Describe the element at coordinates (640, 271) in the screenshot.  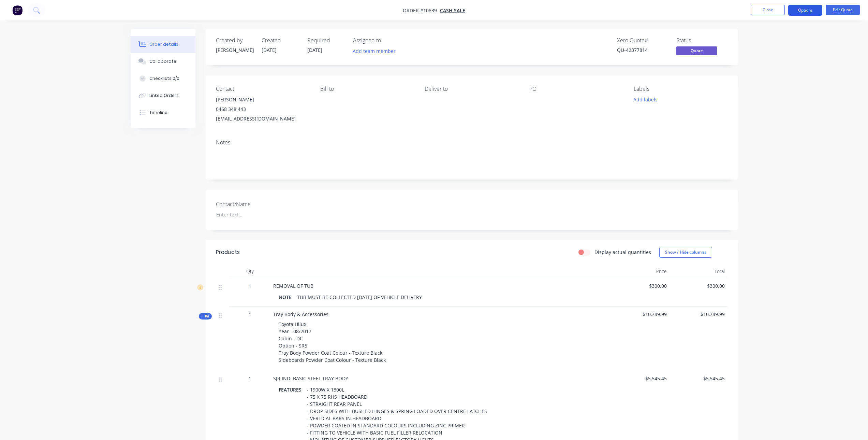
I see `div: Price` at that location.